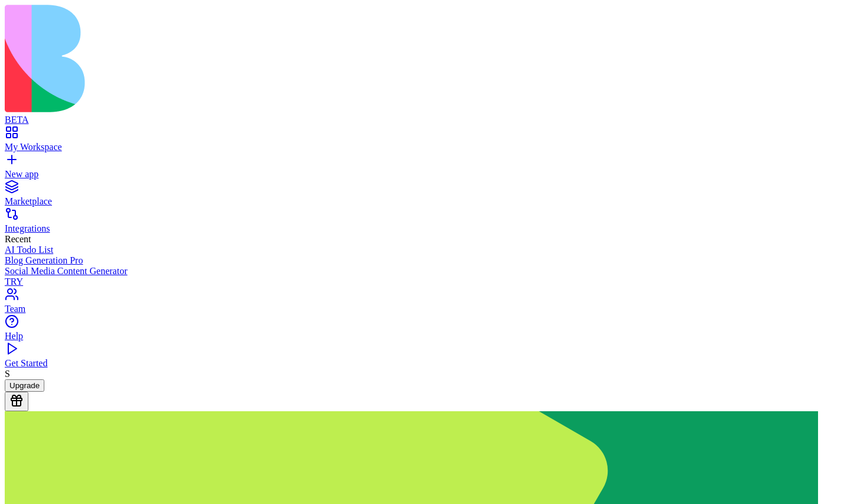 Image resolution: width=847 pixels, height=504 pixels. I want to click on a: AI Todo List, so click(424, 250).